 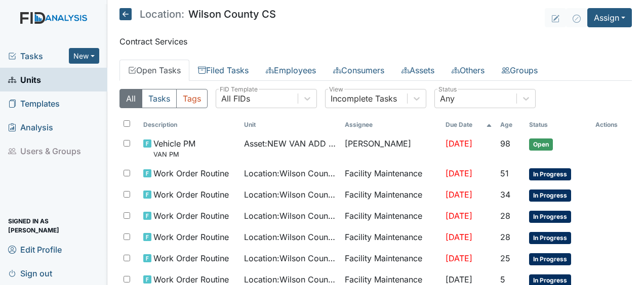 What do you see at coordinates (417, 70) in the screenshot?
I see `a: Assets` at bounding box center [417, 70].